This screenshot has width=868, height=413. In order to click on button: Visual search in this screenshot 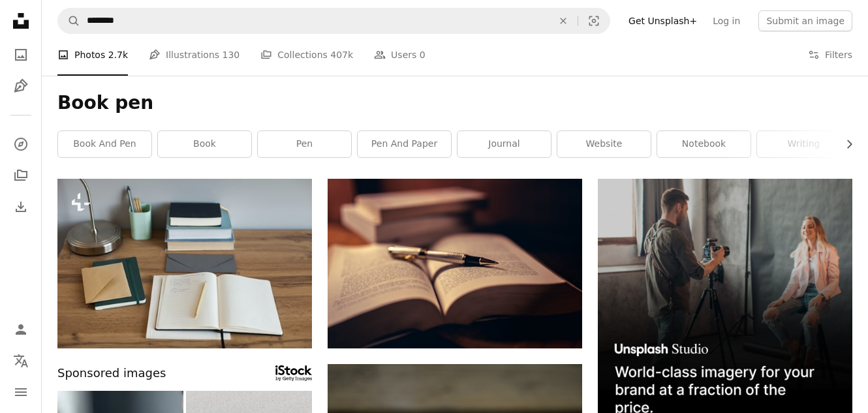, I will do `click(594, 21)`.